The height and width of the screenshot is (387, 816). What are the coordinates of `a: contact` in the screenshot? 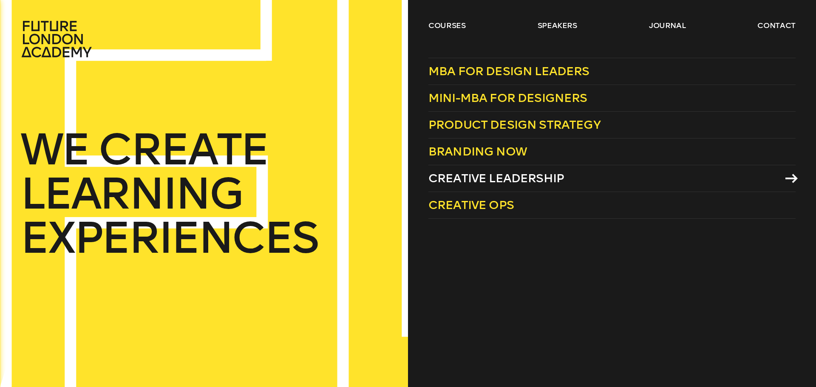 It's located at (777, 26).